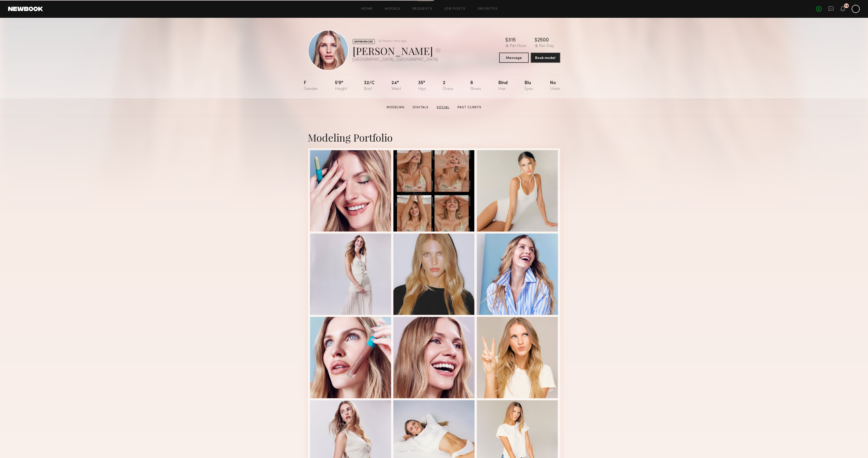  Describe the element at coordinates (311, 86) in the screenshot. I see `div: F` at that location.